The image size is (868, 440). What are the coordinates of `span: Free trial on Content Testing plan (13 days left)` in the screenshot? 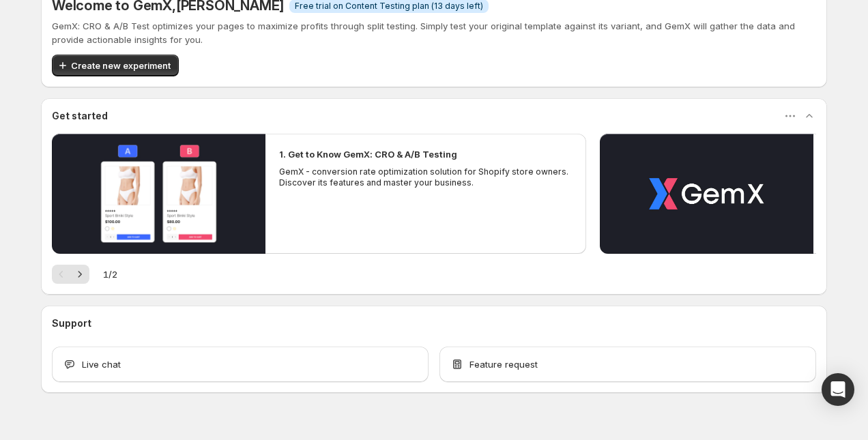 It's located at (389, 6).